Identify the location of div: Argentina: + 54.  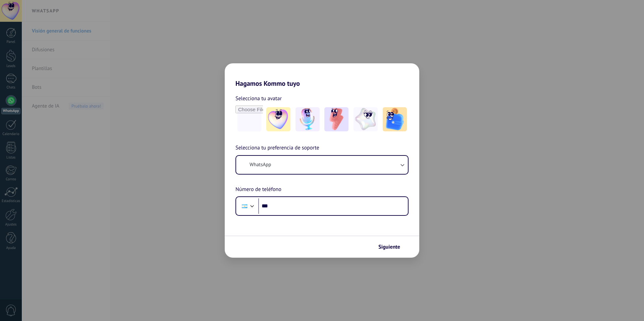
(244, 206).